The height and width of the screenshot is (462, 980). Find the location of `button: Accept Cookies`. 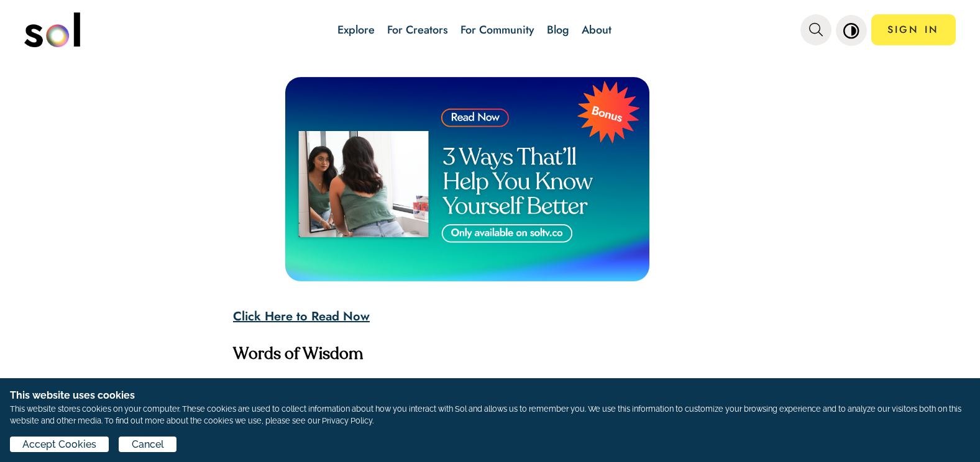

button: Accept Cookies is located at coordinates (59, 445).